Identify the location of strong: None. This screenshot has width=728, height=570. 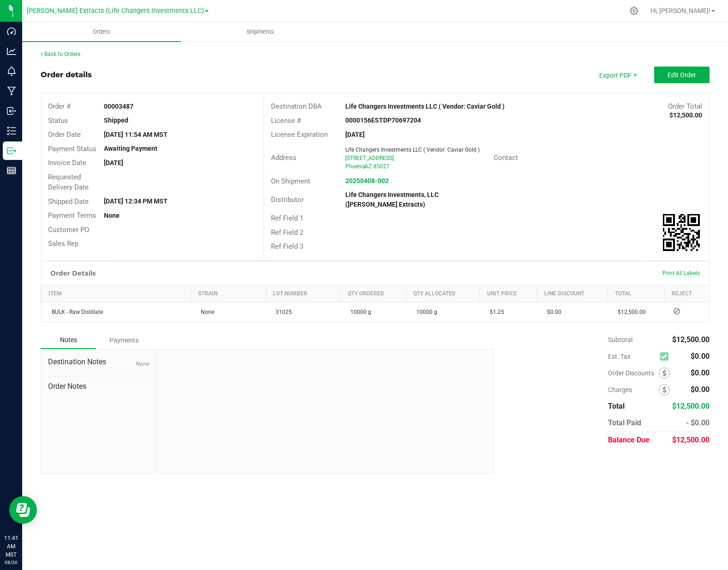
(111, 216).